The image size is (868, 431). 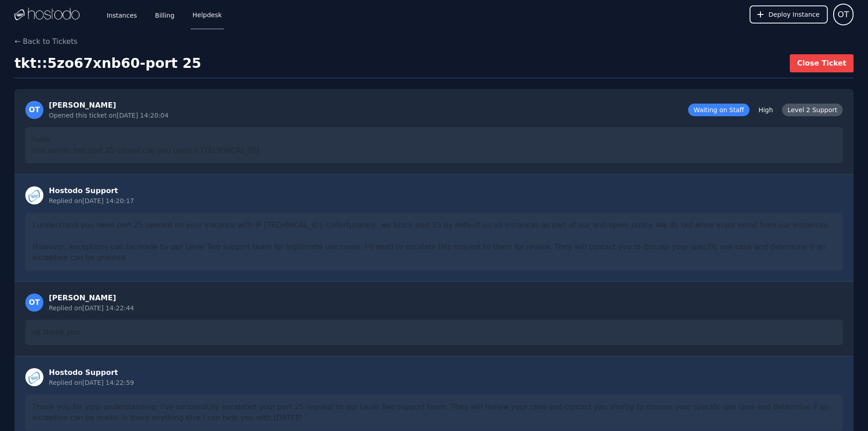 What do you see at coordinates (434, 332) in the screenshot?
I see `div: ok thank you` at bounding box center [434, 332].